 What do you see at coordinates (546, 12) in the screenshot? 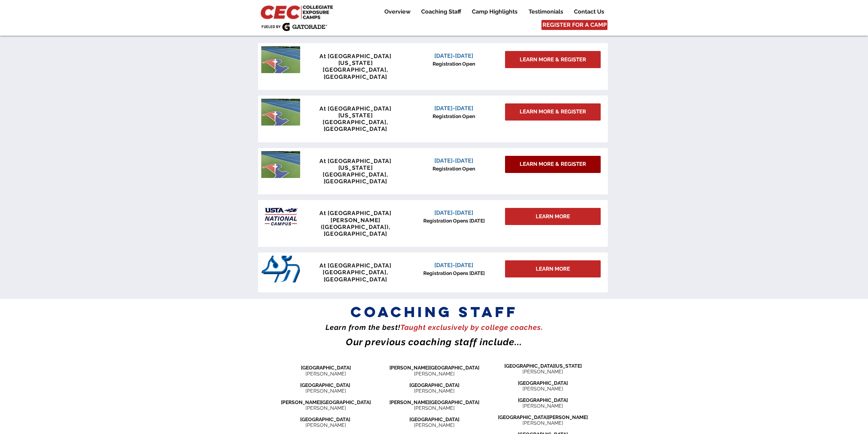
I see `a: Testimonials` at bounding box center [546, 12].